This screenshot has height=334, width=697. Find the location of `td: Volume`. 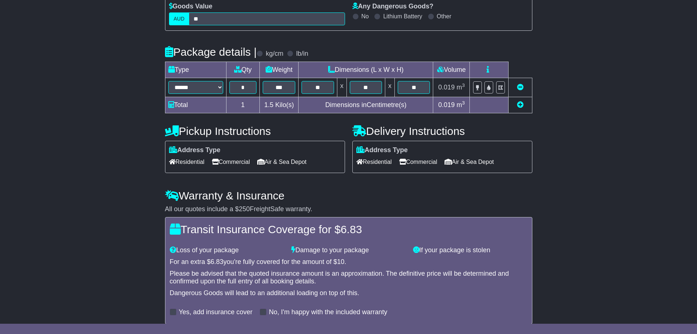

td: Volume is located at coordinates (452, 70).